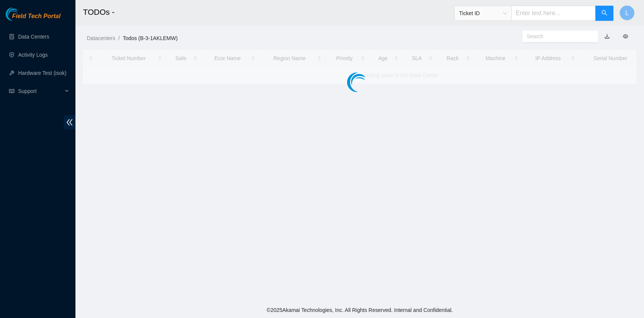 The image size is (644, 318). I want to click on a: Data Centers, so click(34, 37).